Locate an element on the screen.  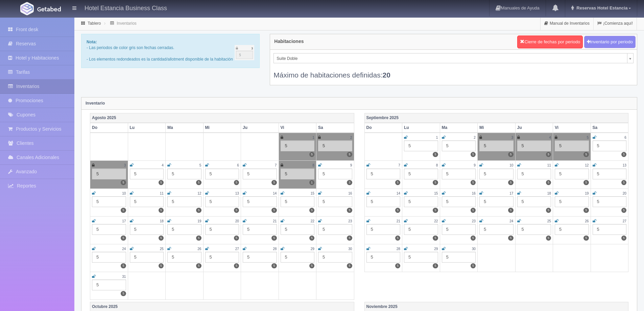
a: Inventarios is located at coordinates (127, 23).